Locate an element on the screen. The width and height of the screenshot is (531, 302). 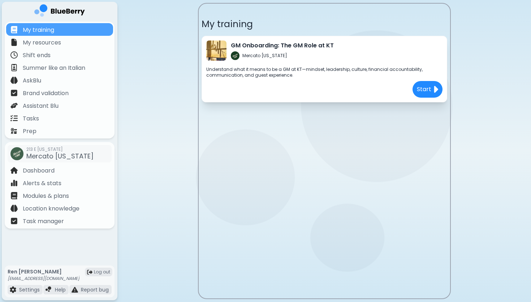
p: Modules & plans is located at coordinates (46, 196).